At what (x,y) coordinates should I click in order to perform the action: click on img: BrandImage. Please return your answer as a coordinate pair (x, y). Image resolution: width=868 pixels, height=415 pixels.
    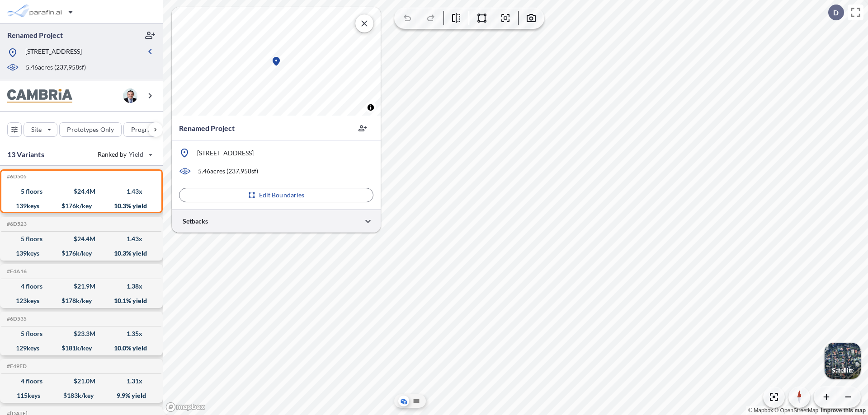
    Looking at the image, I should click on (40, 96).